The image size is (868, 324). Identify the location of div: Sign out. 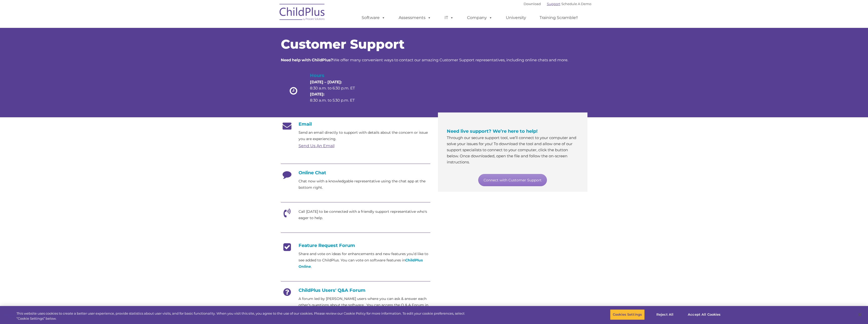
(434, 27).